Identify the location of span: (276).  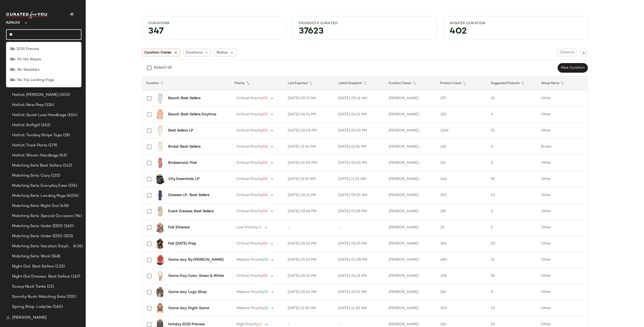
(72, 185).